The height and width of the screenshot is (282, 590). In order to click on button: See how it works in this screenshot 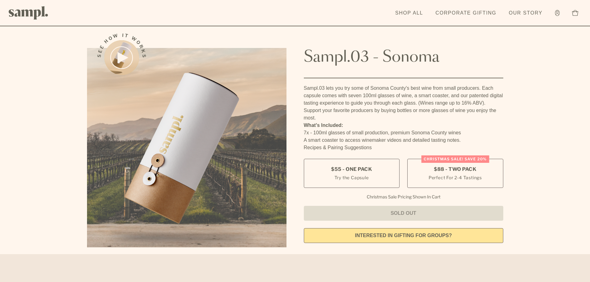, I will do `click(122, 58)`.